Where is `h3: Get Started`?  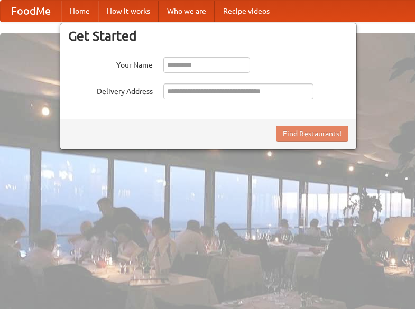 h3: Get Started is located at coordinates (208, 36).